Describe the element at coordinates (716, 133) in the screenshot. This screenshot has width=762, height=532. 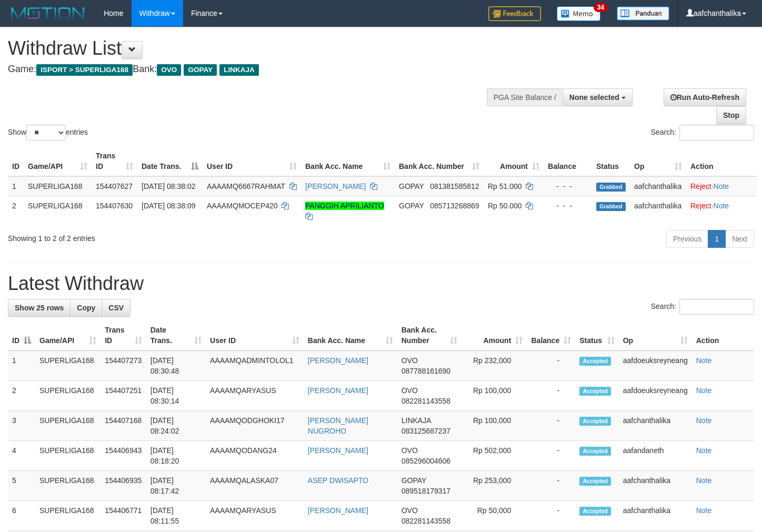
I see `input: Search:` at that location.